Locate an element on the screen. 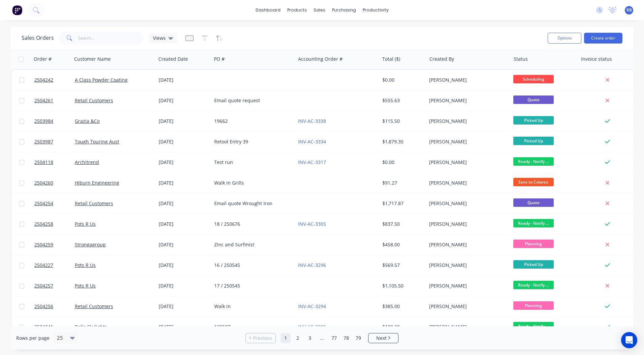 This screenshot has width=644, height=355. img: Factory is located at coordinates (17, 10).